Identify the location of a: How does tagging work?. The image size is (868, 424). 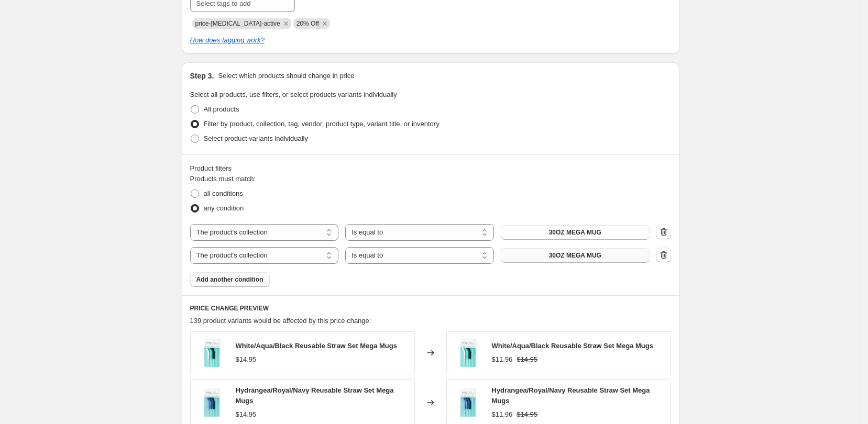
(227, 40).